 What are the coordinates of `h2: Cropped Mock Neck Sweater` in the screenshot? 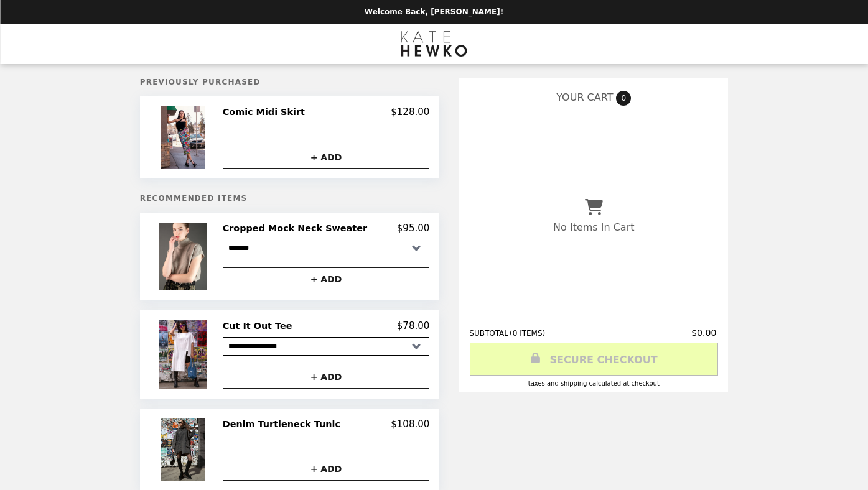 It's located at (297, 228).